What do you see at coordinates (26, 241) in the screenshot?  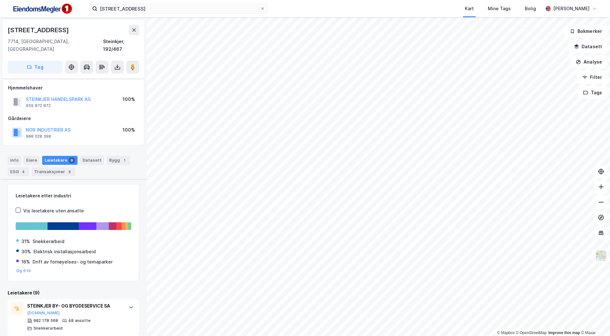 I see `div: 31%` at bounding box center [26, 241].